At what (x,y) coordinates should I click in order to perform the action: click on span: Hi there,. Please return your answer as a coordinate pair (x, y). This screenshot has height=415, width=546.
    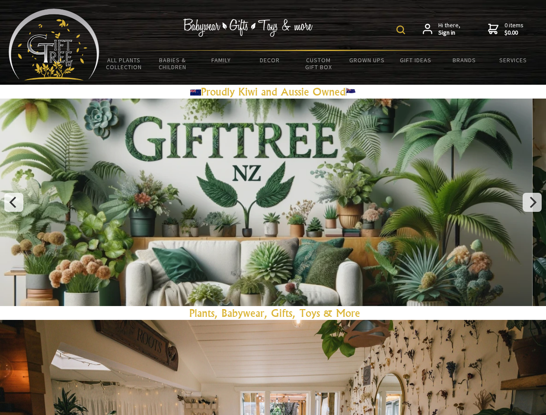
    Looking at the image, I should click on (449, 29).